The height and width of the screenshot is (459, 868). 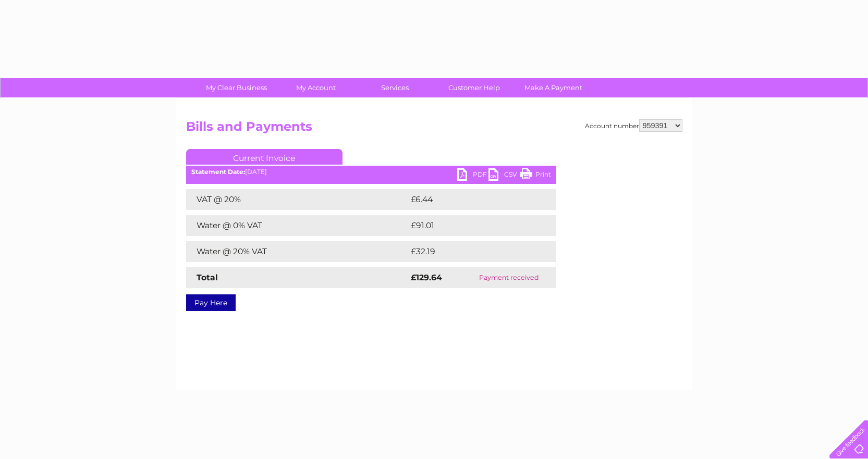 What do you see at coordinates (426, 277) in the screenshot?
I see `strong: £129.64` at bounding box center [426, 277].